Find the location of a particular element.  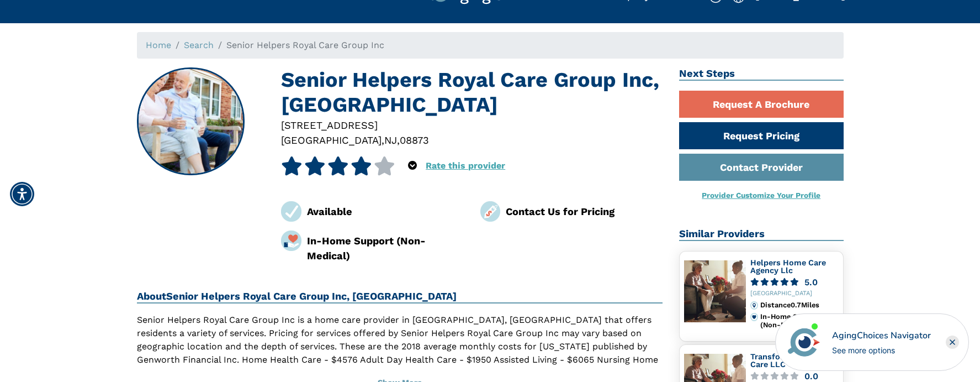

a: Rate this provider is located at coordinates (465, 165).